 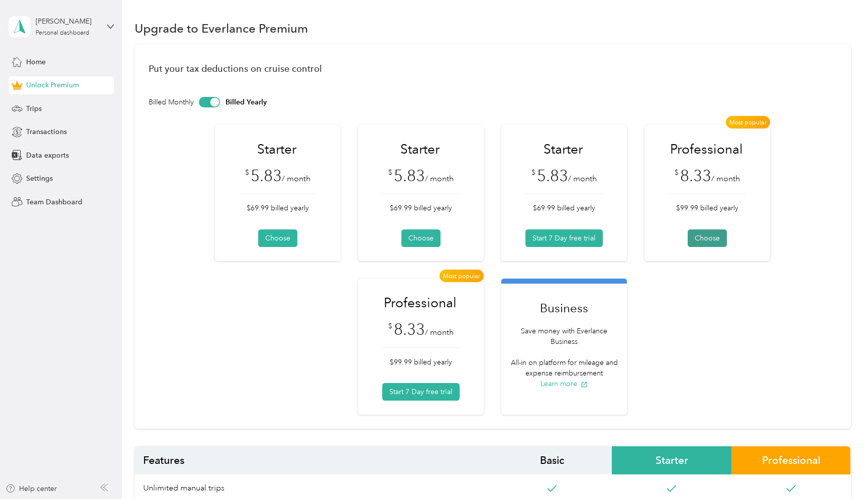 I want to click on p: Billed Monthly, so click(x=172, y=102).